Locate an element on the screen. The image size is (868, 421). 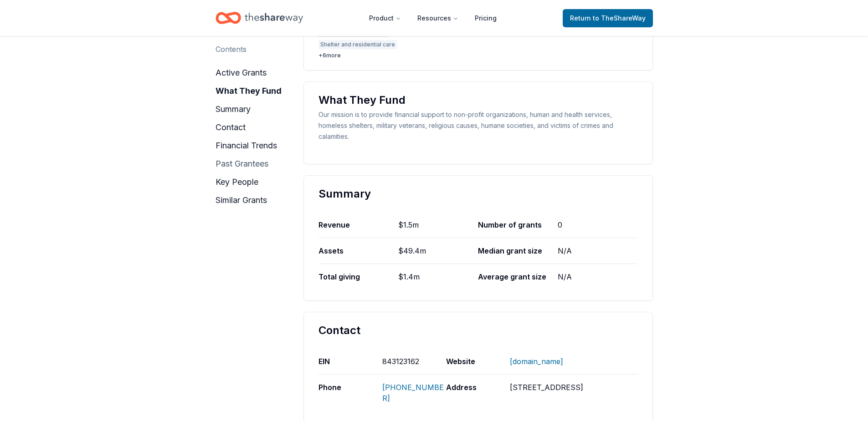
div: $49.4m is located at coordinates (438, 251).